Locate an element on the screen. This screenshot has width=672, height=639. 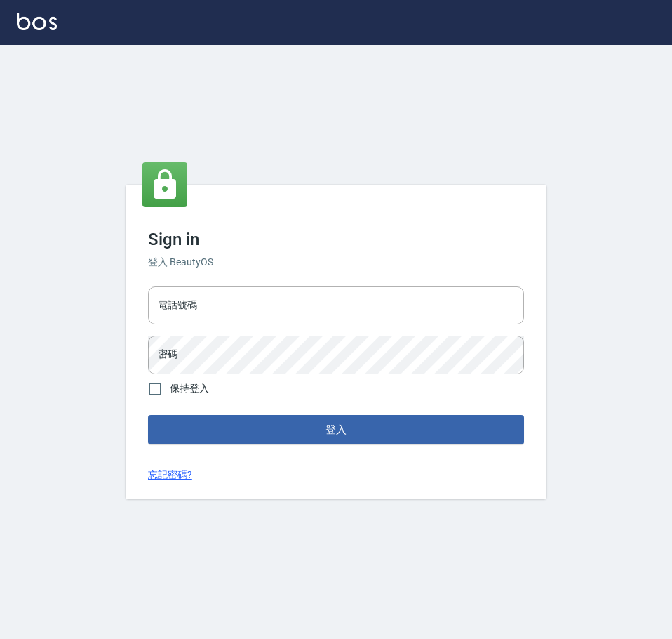
h6: 登入 BeautyOS is located at coordinates (336, 262).